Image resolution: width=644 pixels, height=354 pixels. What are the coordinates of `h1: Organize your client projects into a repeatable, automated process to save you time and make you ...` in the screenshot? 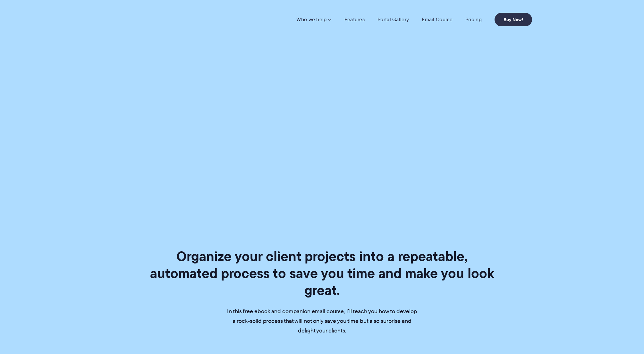 It's located at (322, 273).